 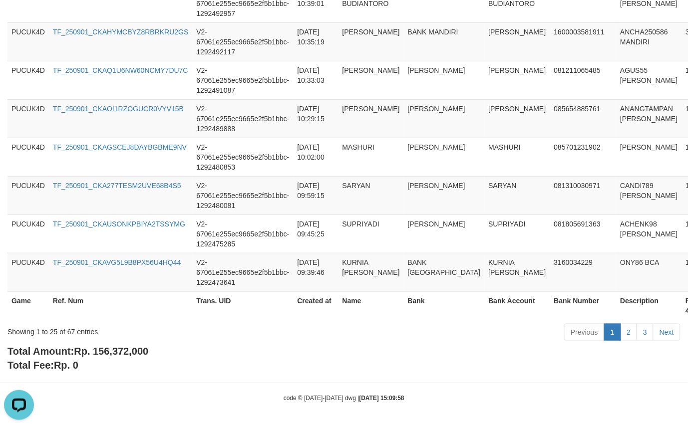 What do you see at coordinates (111, 352) in the screenshot?
I see `span: Rp. 156,372,000` at bounding box center [111, 352].